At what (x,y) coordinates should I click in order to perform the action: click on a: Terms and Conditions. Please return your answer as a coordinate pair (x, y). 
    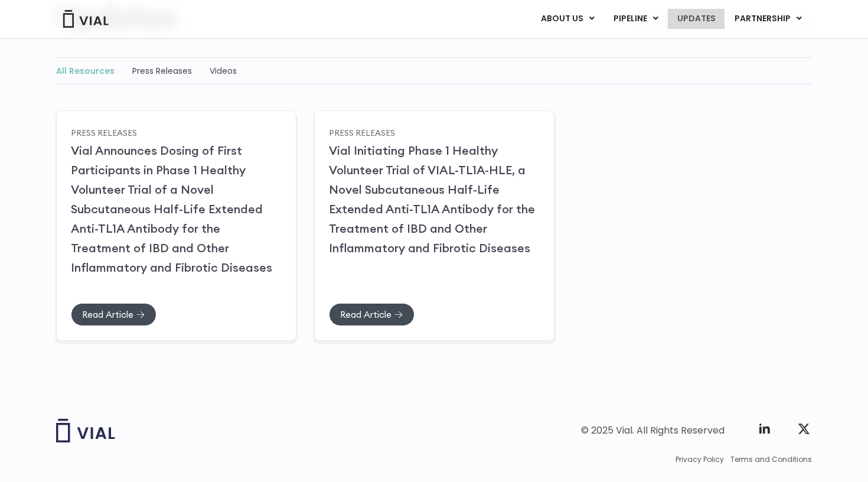
    Looking at the image, I should click on (771, 459).